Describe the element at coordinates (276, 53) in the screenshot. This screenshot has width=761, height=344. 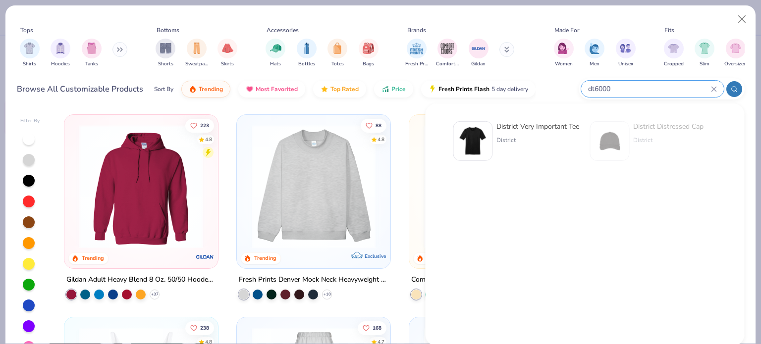
I see `div: filter for Hats` at that location.